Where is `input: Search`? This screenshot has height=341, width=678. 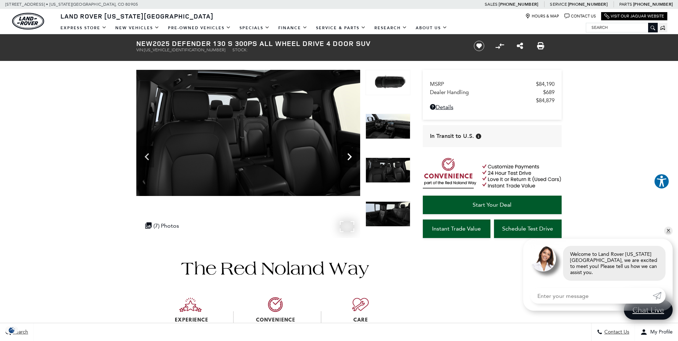
input: Search is located at coordinates (622, 27).